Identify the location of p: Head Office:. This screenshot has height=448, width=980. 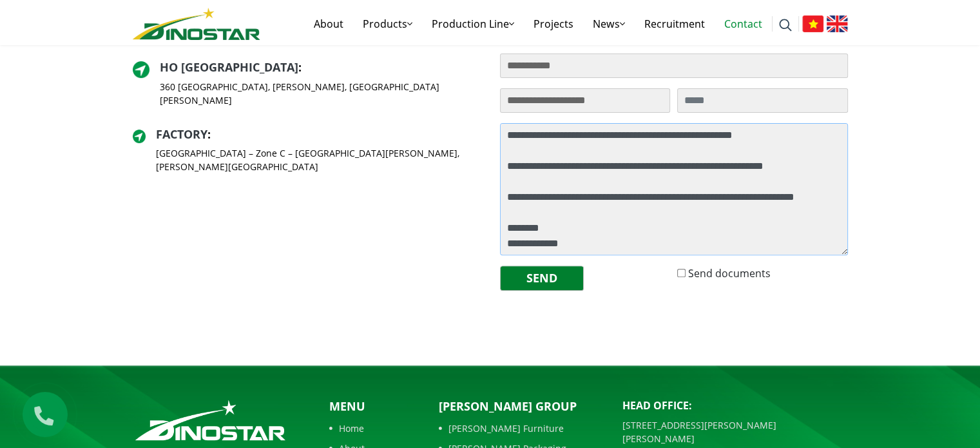
(736, 405).